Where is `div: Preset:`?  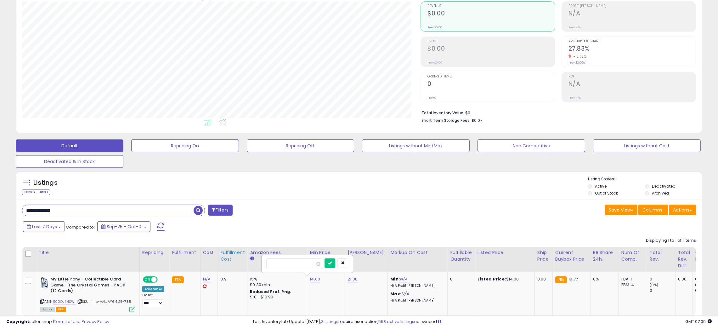 div: Preset: is located at coordinates (153, 300).